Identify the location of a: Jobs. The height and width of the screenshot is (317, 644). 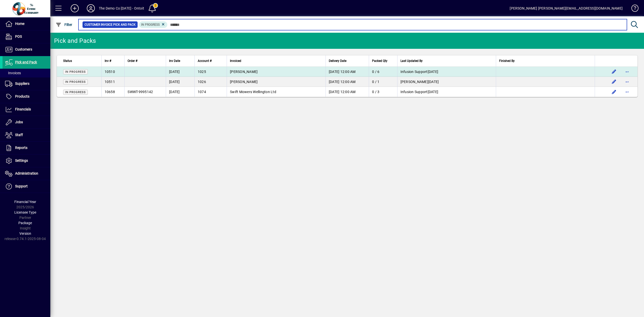
(26, 122).